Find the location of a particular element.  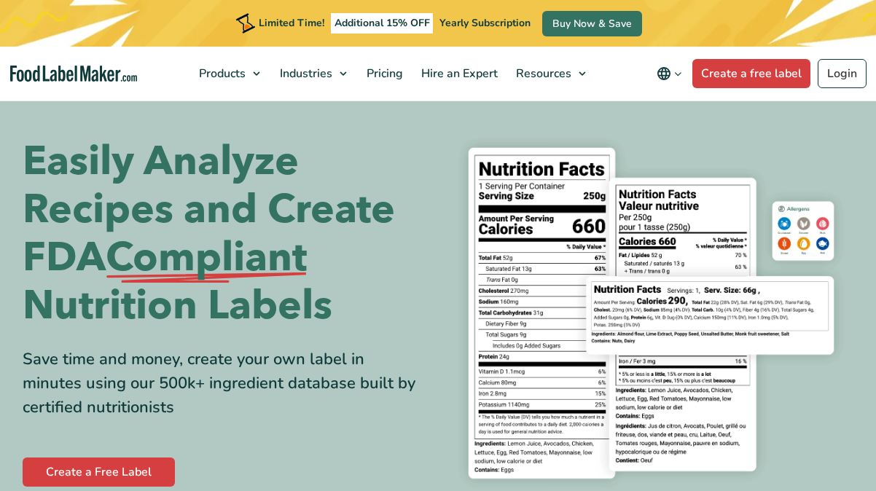

a: Pricing is located at coordinates (383, 74).